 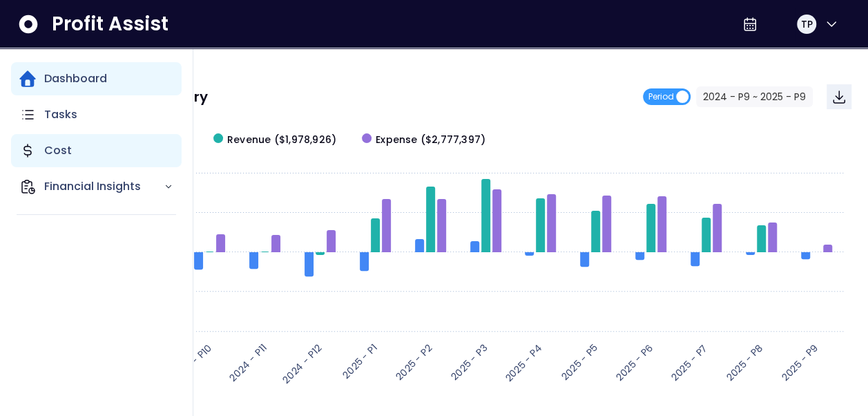 I want to click on span: TP, so click(x=806, y=24).